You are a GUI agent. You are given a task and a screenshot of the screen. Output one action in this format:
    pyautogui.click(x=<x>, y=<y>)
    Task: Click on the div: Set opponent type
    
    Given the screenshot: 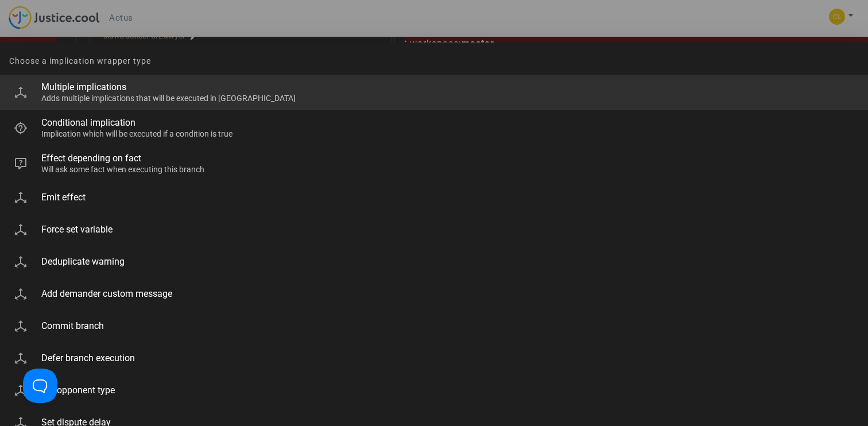 What is the action you would take?
    pyautogui.click(x=450, y=390)
    